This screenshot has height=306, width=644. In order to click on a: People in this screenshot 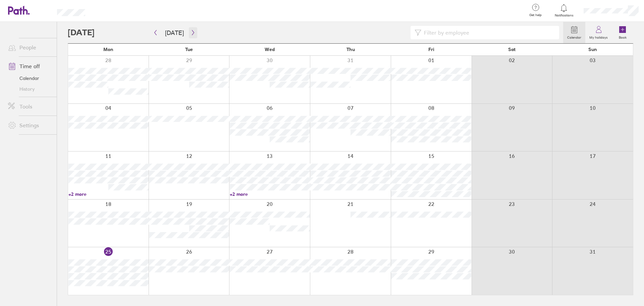, I will do `click(30, 47)`.